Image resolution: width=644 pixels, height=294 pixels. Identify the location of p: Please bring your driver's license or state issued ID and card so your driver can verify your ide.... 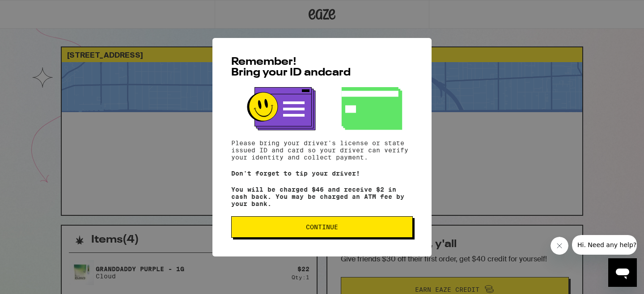
(322, 150).